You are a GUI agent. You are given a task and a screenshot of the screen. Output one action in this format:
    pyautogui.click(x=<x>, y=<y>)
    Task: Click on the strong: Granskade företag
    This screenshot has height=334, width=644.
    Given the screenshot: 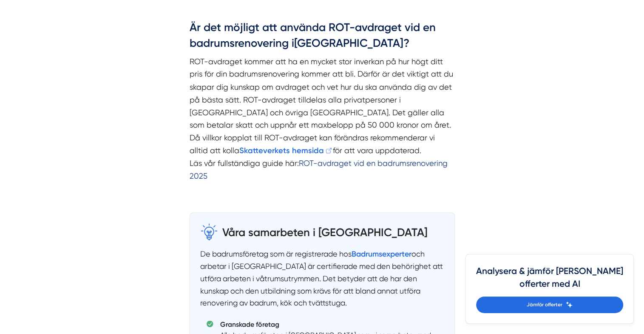 What is the action you would take?
    pyautogui.click(x=250, y=324)
    